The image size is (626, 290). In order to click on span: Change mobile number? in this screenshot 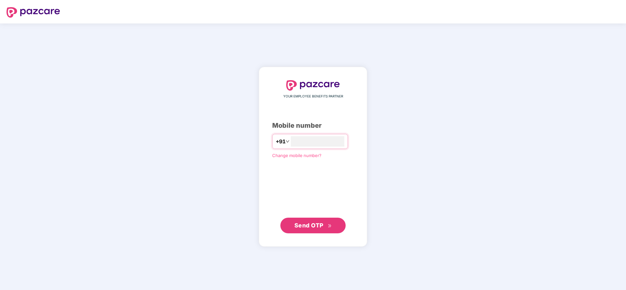, I will do `click(297, 156)`.